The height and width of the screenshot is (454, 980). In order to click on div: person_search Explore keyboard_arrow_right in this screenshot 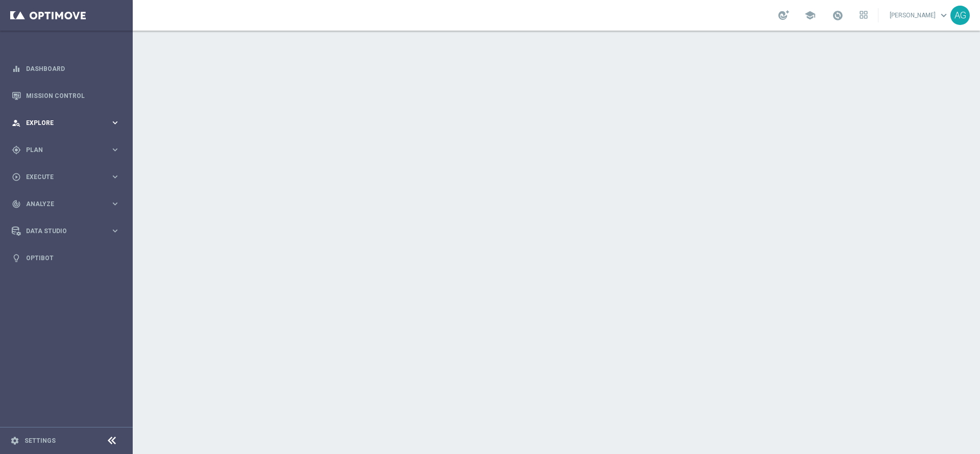, I will do `click(66, 123)`.